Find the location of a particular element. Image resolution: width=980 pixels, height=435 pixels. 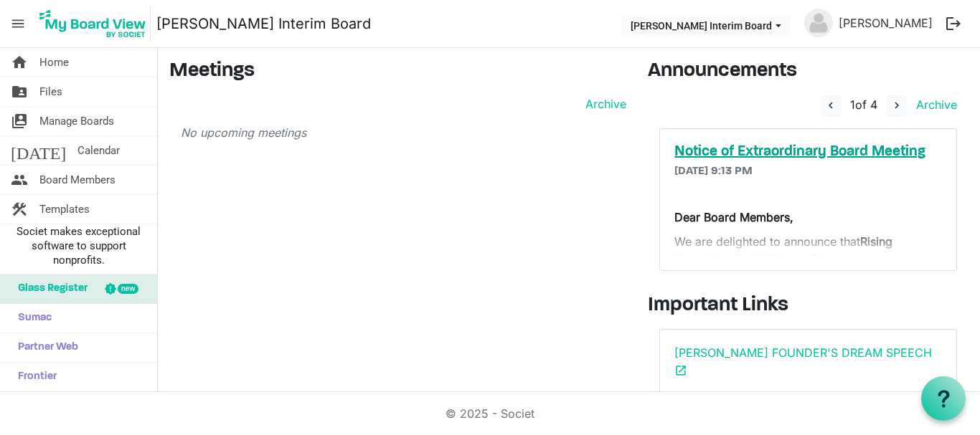

div: new is located at coordinates (128, 289).